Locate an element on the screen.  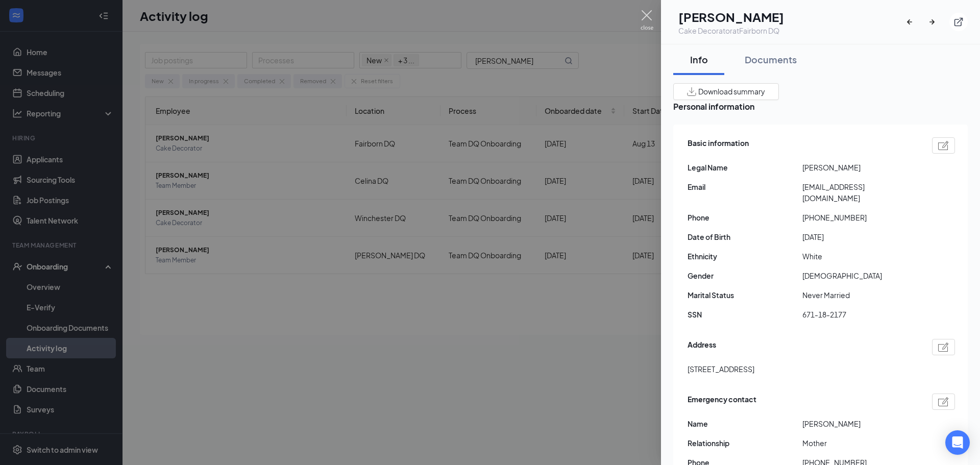
span: 671-18-2177 is located at coordinates (860, 315).